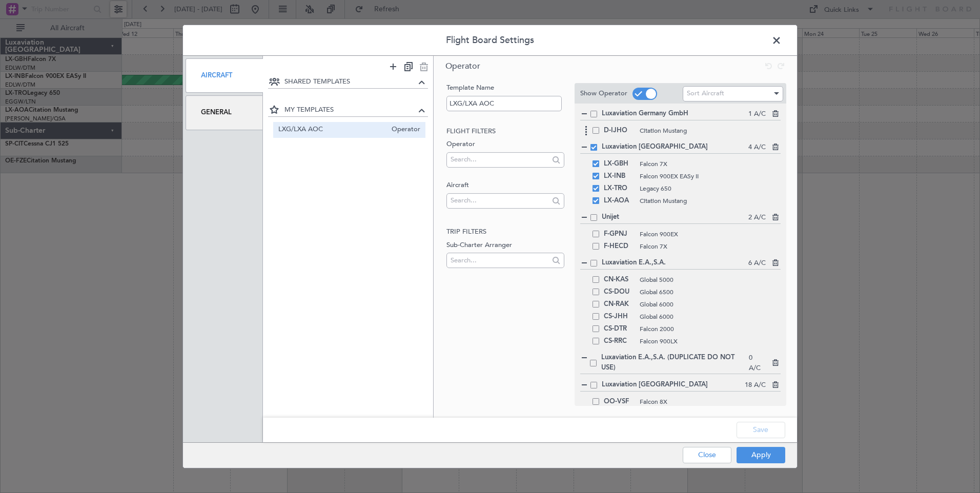 The image size is (980, 493). I want to click on span: F-GPNJ, so click(619, 234).